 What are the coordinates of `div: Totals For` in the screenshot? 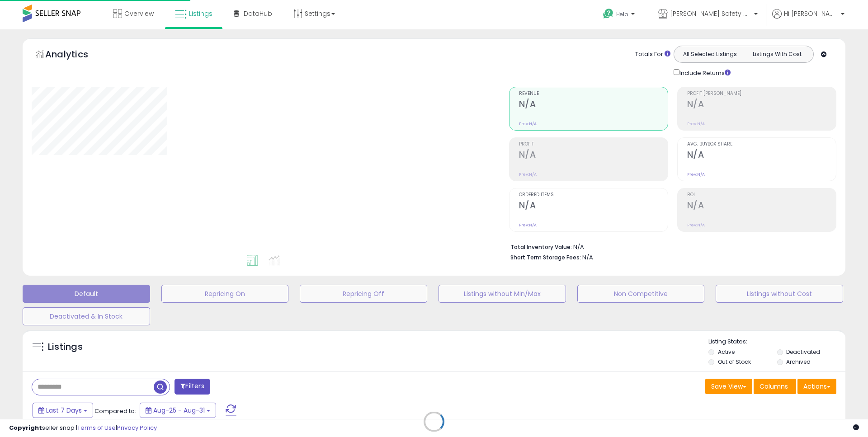 It's located at (652, 54).